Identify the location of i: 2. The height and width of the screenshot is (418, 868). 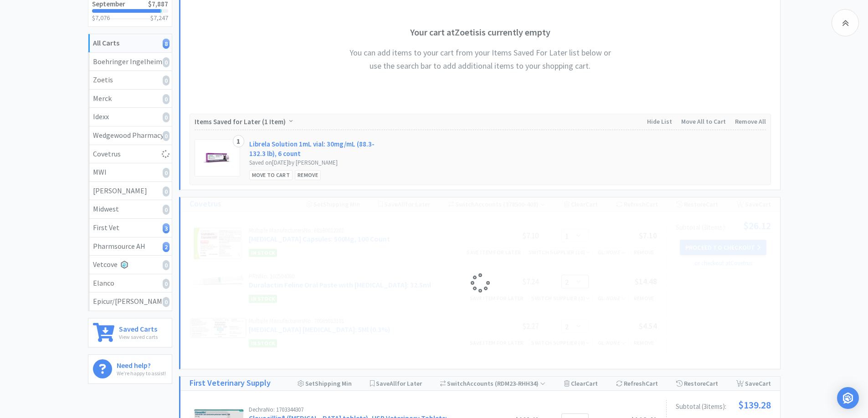
(166, 247).